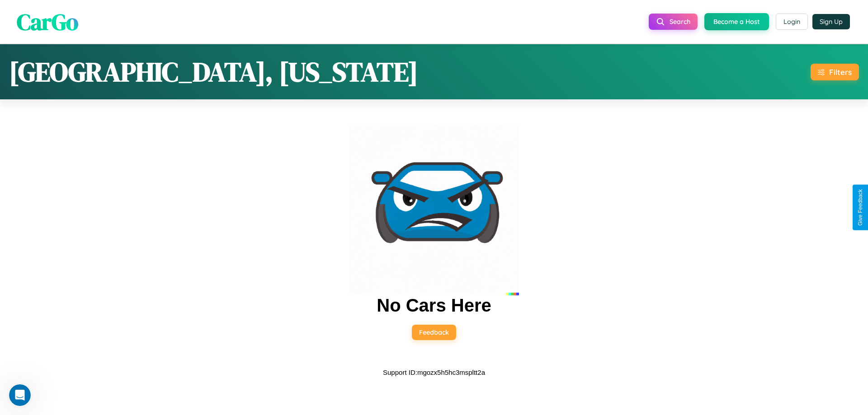 The width and height of the screenshot is (868, 415). What do you see at coordinates (835, 72) in the screenshot?
I see `button: Filters` at bounding box center [835, 72].